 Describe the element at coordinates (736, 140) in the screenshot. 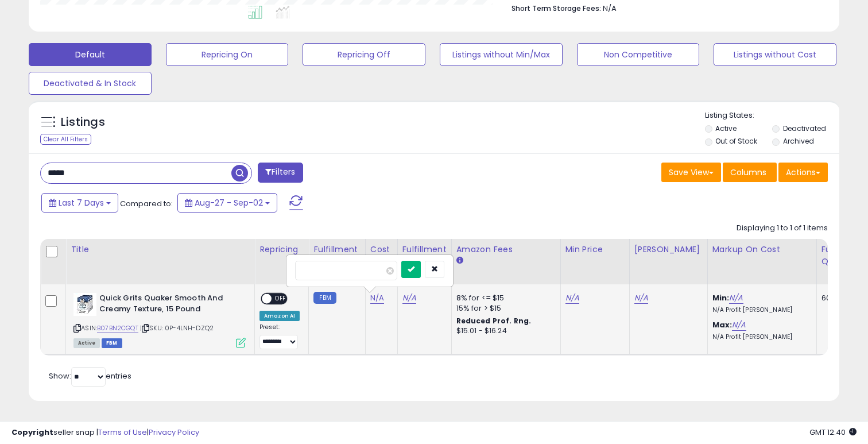

I see `label: Out of Stock` at that location.